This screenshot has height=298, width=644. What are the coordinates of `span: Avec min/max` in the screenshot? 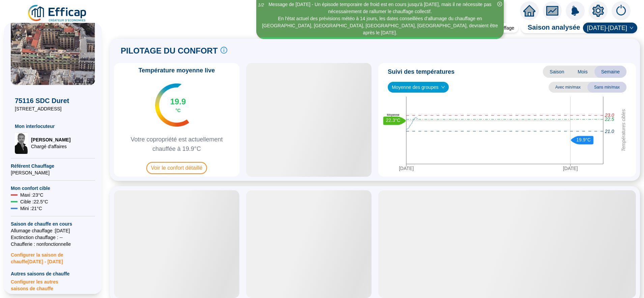 It's located at (568, 87).